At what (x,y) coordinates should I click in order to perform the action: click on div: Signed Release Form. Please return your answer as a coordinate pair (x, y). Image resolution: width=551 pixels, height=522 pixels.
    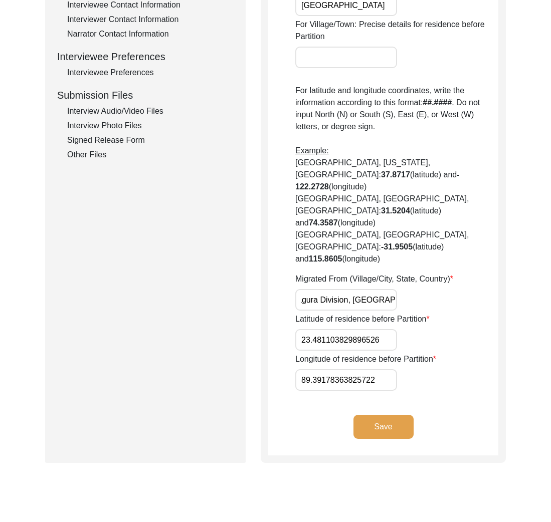
    Looking at the image, I should click on (150, 140).